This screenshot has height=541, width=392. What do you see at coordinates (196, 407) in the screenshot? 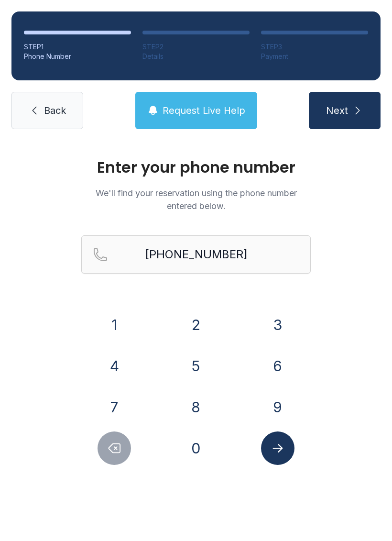
I see `button: 8` at bounding box center [196, 407].